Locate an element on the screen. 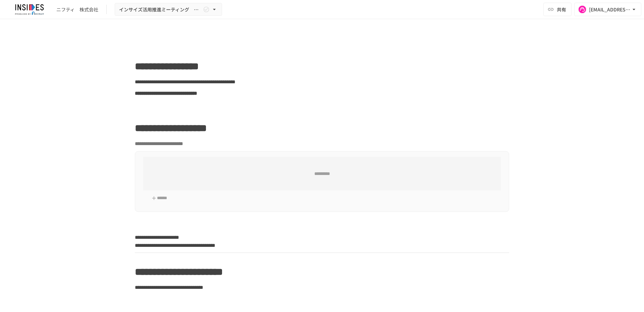 This screenshot has height=312, width=644. span: インサイズ活用推進ミーティング ～３回目～ is located at coordinates (160, 9).